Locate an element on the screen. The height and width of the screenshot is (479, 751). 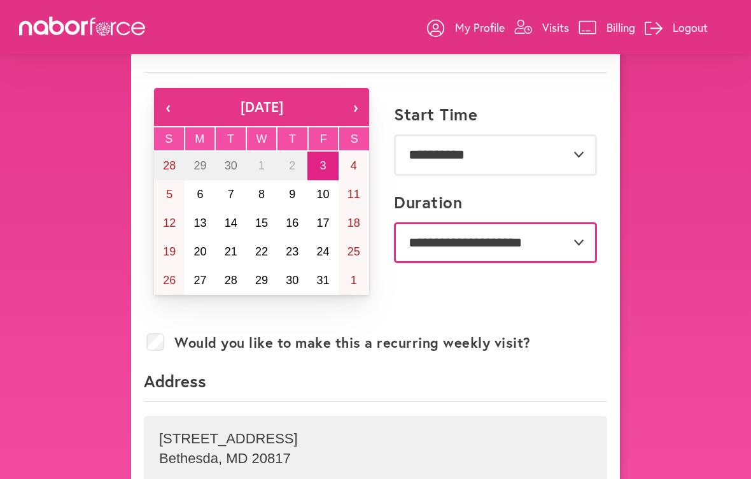
abbr: November 1, 2025 is located at coordinates (354, 280).